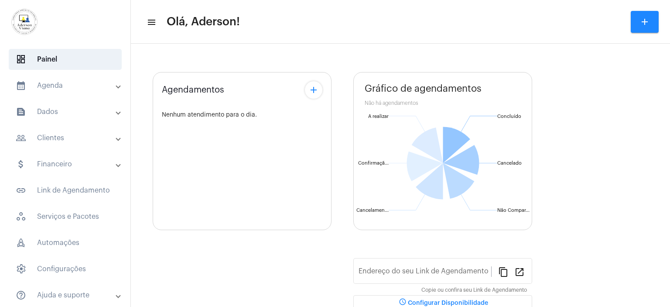 Image resolution: width=670 pixels, height=307 pixels. I want to click on mat-expansion-panel-header: sidenav iconFinanceiro, so click(68, 164).